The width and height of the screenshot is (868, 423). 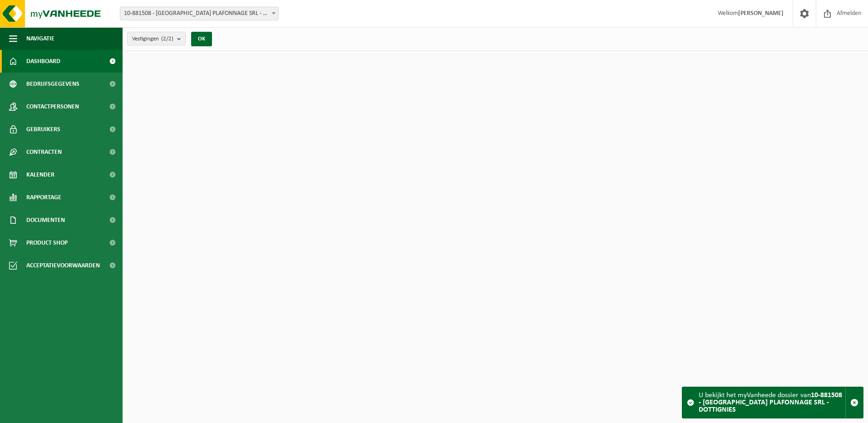 What do you see at coordinates (44, 152) in the screenshot?
I see `span: Contracten` at bounding box center [44, 152].